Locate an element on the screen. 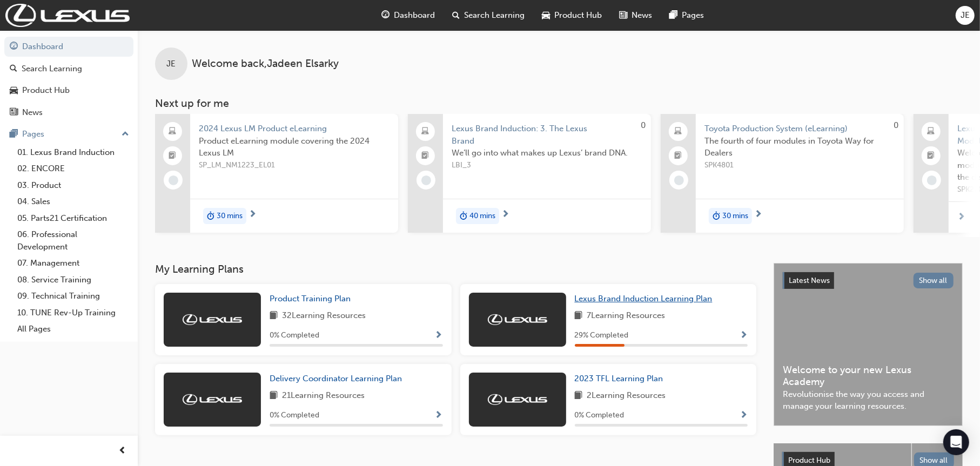  span: duration-icon is located at coordinates (211, 216).